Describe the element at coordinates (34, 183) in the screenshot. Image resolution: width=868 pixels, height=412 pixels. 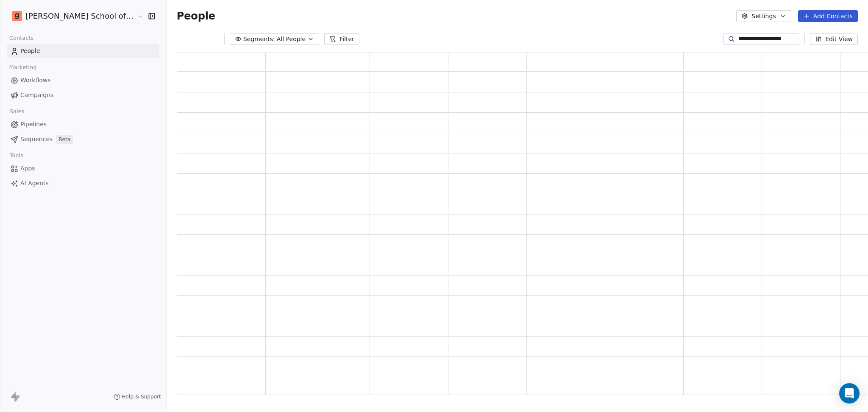
I see `span: AI Agents` at that location.